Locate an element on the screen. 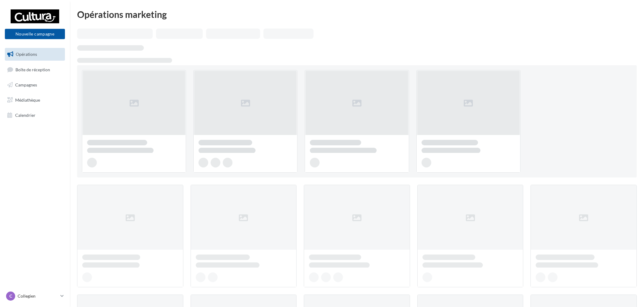 The image size is (644, 307). span: C is located at coordinates (10, 297).